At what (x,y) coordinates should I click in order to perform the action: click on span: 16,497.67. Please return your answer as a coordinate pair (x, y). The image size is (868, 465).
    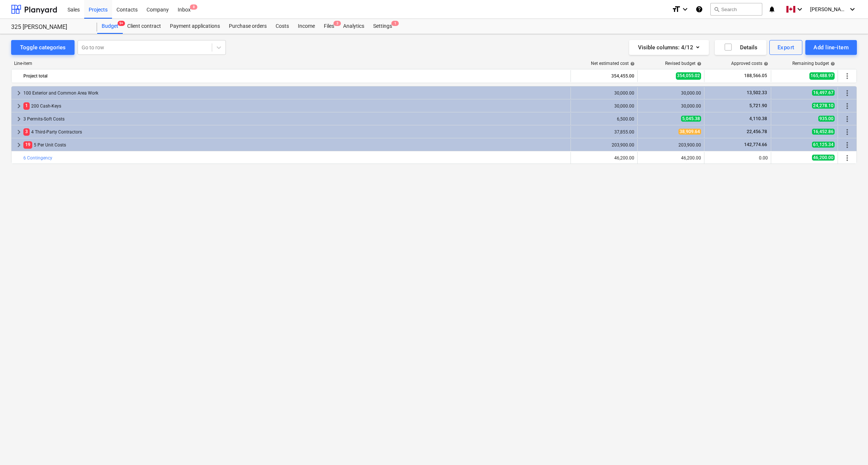
    Looking at the image, I should click on (824, 93).